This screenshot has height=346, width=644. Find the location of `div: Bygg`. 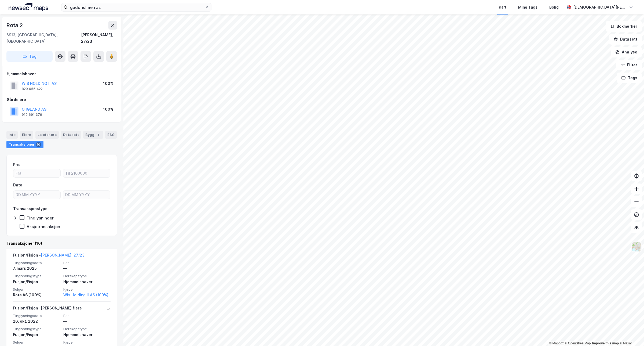

div: Bygg is located at coordinates (93, 135).